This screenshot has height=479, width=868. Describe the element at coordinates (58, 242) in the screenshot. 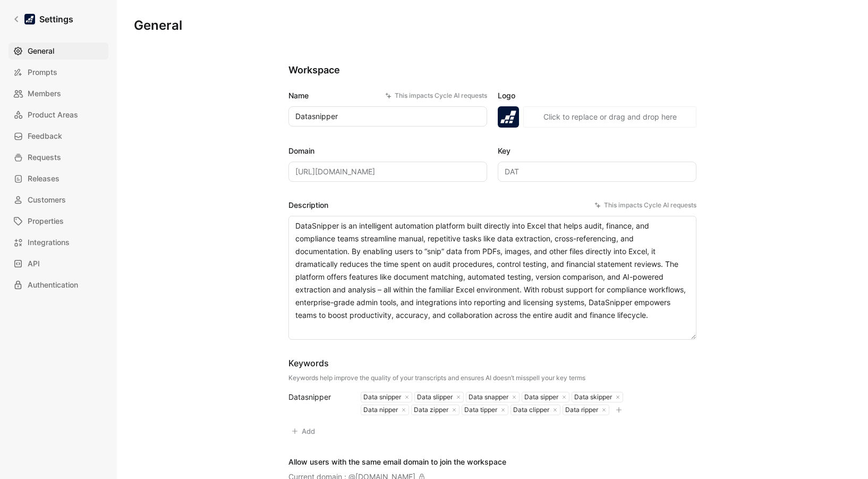

I see `a: Integrations` at that location.